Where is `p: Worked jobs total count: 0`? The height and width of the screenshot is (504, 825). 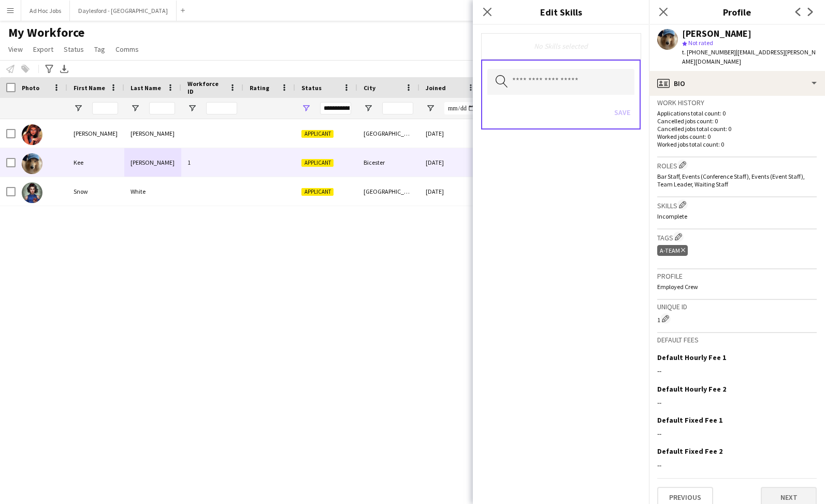
p: Worked jobs total count: 0 is located at coordinates (737, 144).